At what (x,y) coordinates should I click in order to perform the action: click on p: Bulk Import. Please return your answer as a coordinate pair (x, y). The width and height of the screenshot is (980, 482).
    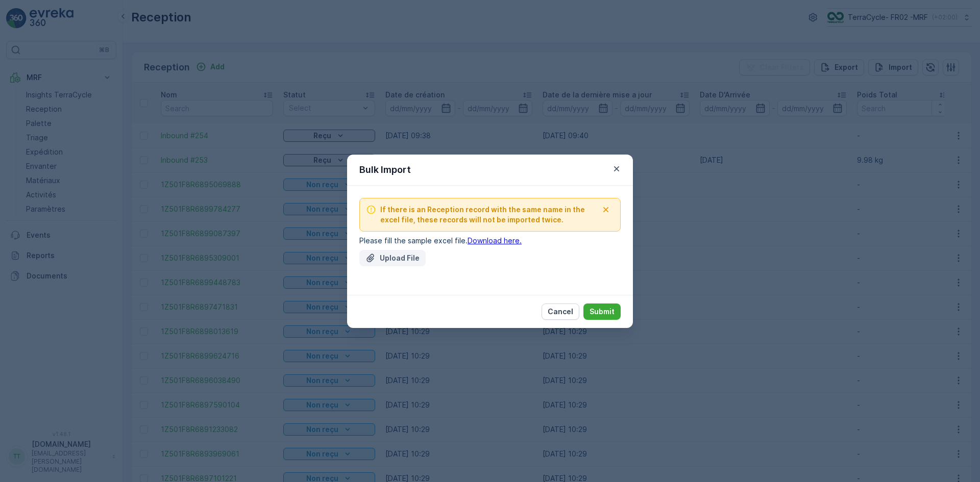
    Looking at the image, I should click on (385, 170).